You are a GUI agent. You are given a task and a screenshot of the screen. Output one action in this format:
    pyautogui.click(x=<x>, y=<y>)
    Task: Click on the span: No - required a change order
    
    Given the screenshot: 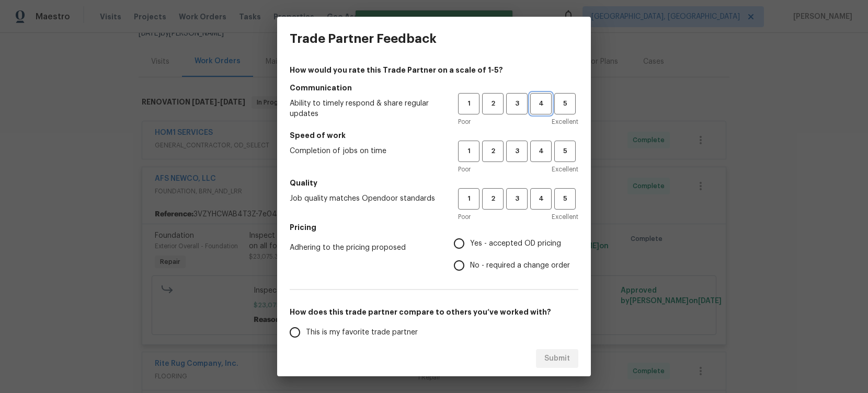 What is the action you would take?
    pyautogui.click(x=520, y=266)
    